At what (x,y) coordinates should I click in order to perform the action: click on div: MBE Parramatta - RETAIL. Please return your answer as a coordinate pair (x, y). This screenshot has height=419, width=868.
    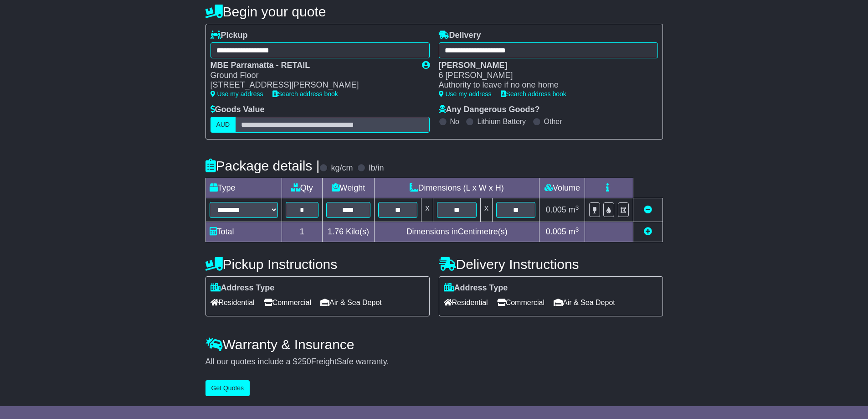
    Looking at the image, I should click on (311, 65).